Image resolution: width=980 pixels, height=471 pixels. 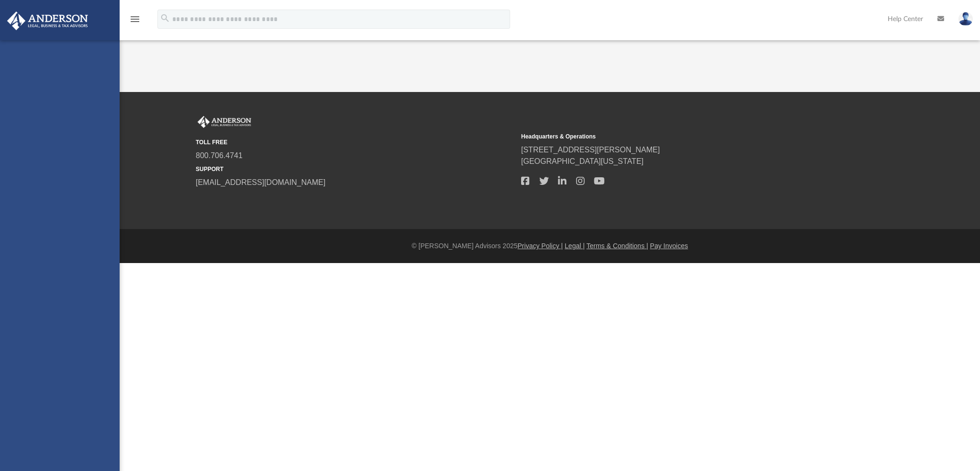 I want to click on small: SUPPORT, so click(x=355, y=169).